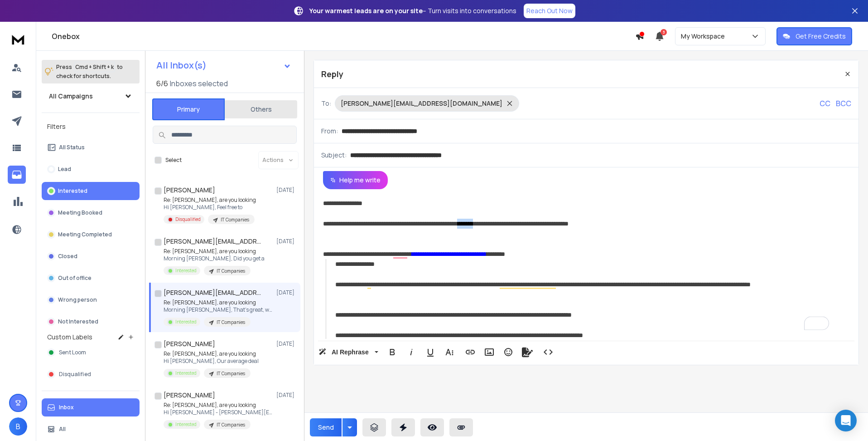  Describe the element at coordinates (449, 352) in the screenshot. I see `button: More Text` at that location.